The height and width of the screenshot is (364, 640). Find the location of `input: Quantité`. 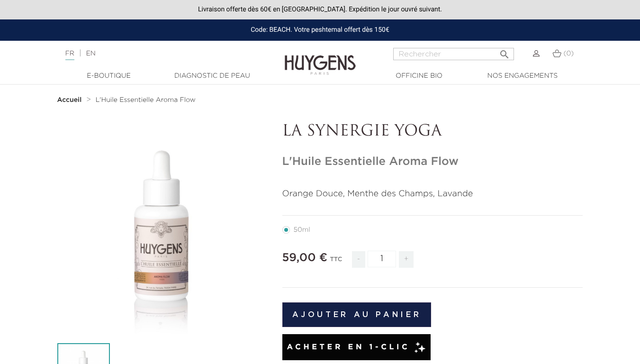

input: Quantité is located at coordinates (382, 259).